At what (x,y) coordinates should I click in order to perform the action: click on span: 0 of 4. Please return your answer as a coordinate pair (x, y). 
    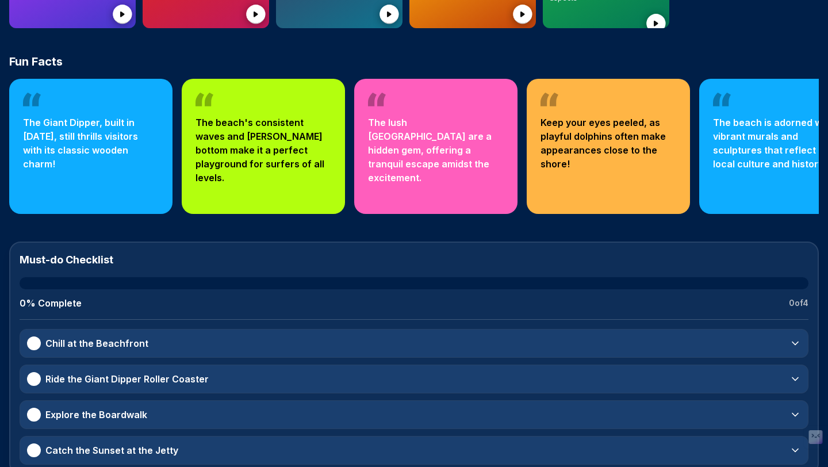
    Looking at the image, I should click on (799, 303).